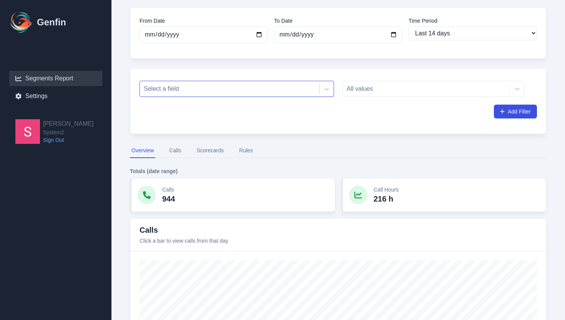  I want to click on p: Click a bar to view calls from that day, so click(184, 241).